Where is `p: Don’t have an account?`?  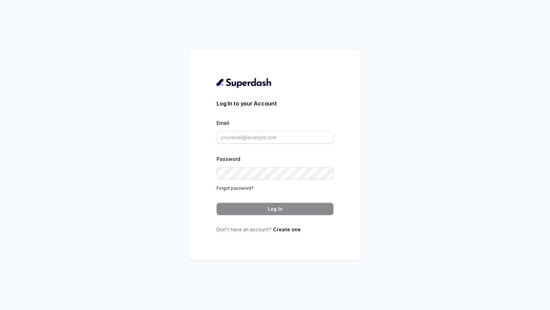 p: Don’t have an account? is located at coordinates (275, 230).